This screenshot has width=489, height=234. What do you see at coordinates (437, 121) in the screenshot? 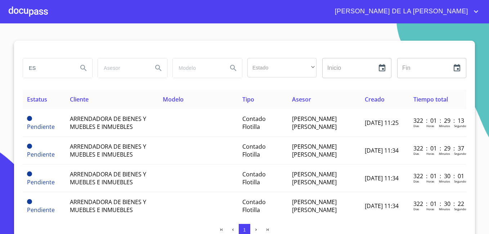
I see `p: 322 : 01 : 29 : 13` at bounding box center [437, 121].